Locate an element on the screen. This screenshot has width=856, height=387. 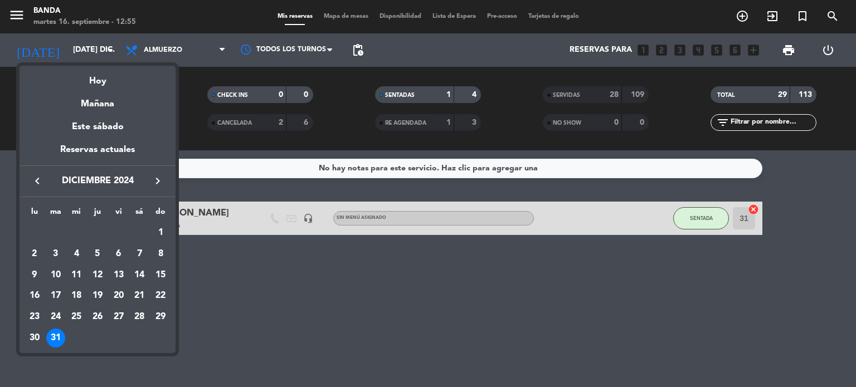
i: keyboard_arrow_left is located at coordinates (37, 181).